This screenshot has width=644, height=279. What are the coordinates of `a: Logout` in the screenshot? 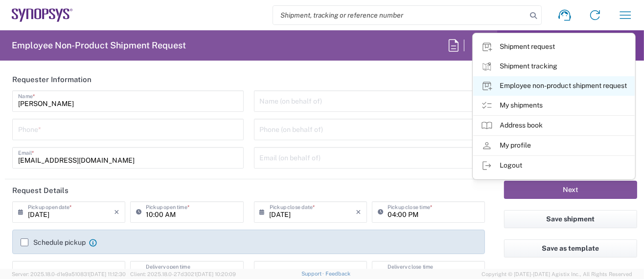 It's located at (555, 166).